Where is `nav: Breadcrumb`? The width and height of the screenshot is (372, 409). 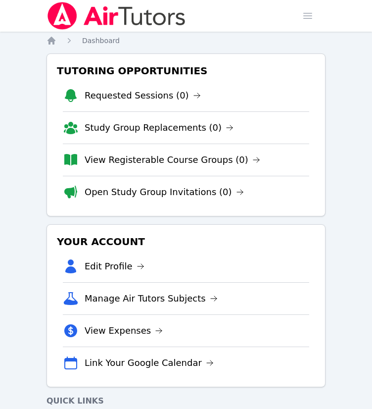
nav: Breadcrumb is located at coordinates (186, 41).